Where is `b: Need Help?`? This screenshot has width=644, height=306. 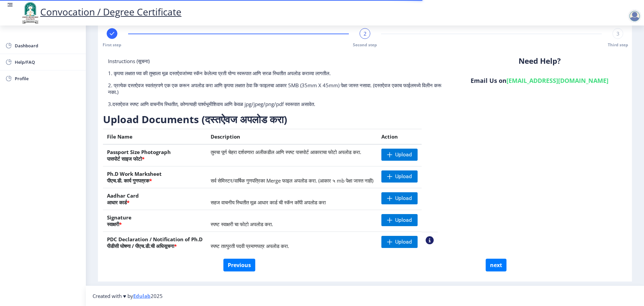
b: Need Help? is located at coordinates (540, 61).